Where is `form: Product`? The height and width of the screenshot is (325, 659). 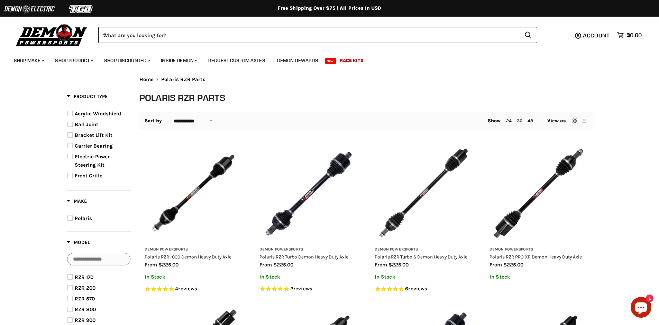 form: Product is located at coordinates (318, 35).